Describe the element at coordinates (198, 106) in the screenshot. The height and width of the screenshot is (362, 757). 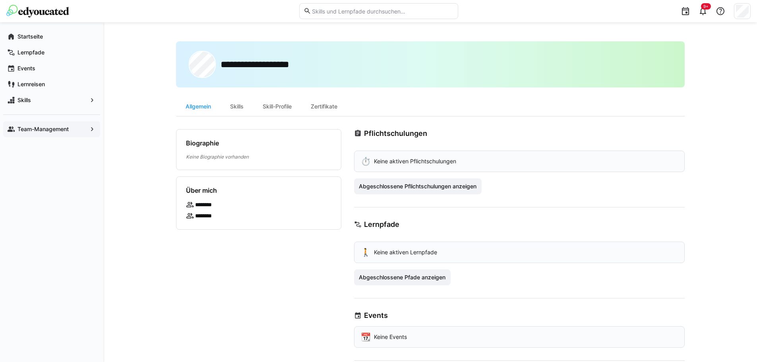
I see `div: Allgemein` at that location.